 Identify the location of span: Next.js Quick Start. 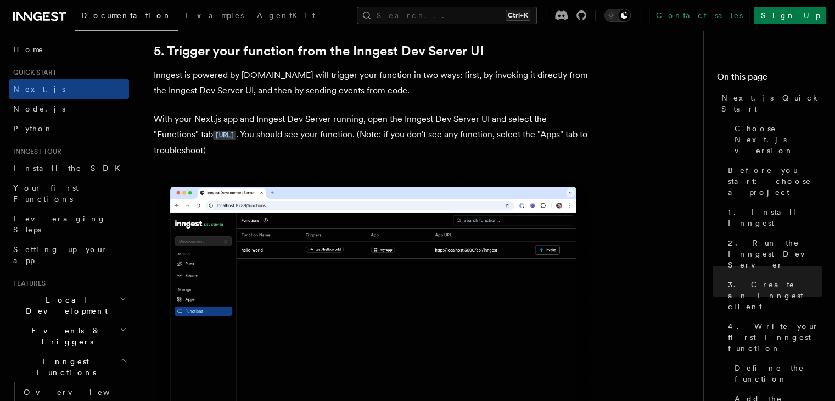
(771, 103).